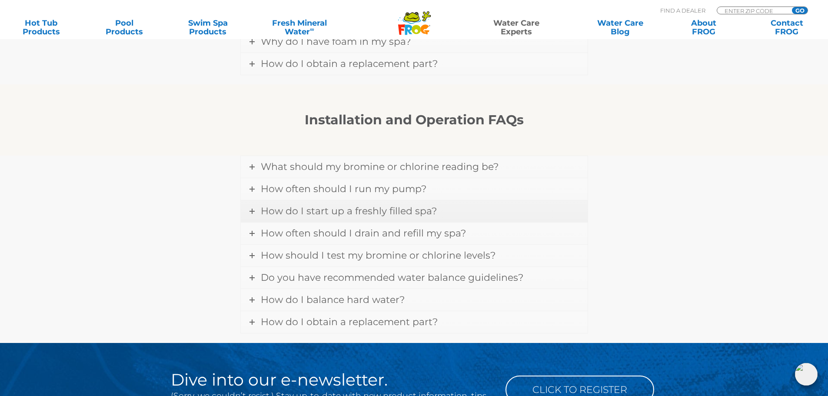 Image resolution: width=828 pixels, height=396 pixels. Describe the element at coordinates (752, 10) in the screenshot. I see `input: Zip Code Form` at that location.